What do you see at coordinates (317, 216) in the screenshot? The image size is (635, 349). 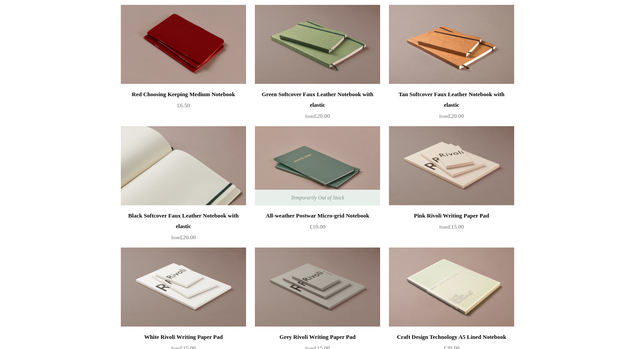 I see `div: All-weather Postwar Micro-grid Notebook` at bounding box center [317, 216].